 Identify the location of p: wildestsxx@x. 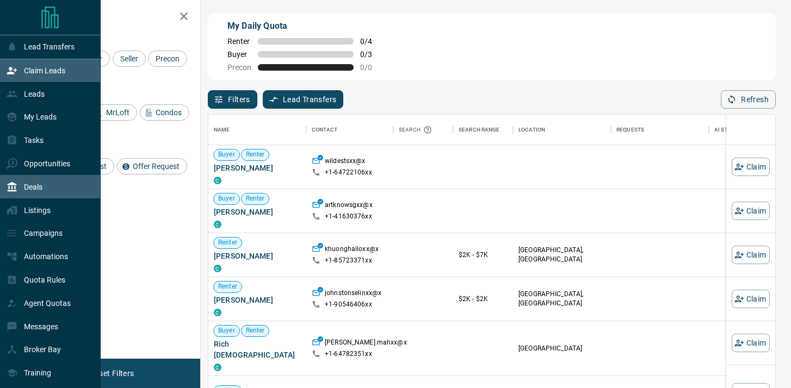
(345, 162).